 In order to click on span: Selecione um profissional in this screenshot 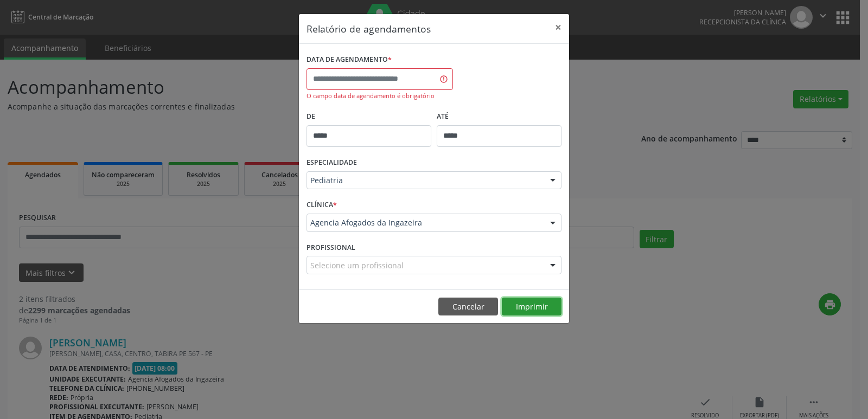, I will do `click(357, 265)`.